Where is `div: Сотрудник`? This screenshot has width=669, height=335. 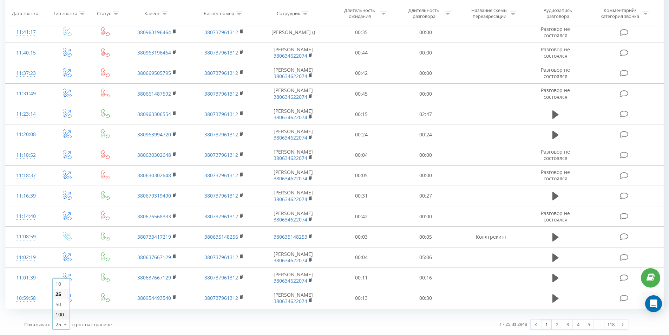
div: Сотрудник is located at coordinates (288, 13).